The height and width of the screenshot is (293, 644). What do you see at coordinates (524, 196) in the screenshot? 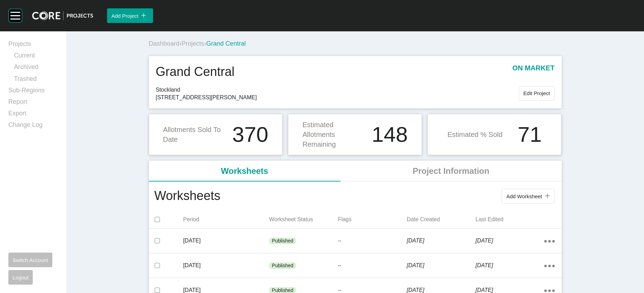
I see `span: Add Worksheet` at bounding box center [524, 196].